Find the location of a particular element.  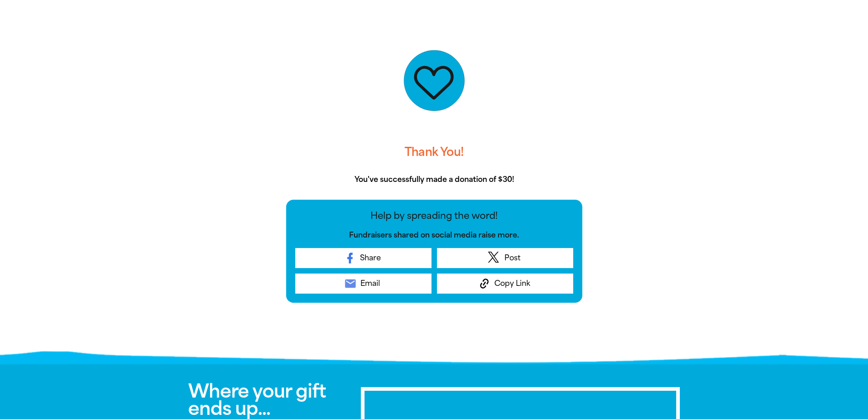

h3: Thank You! is located at coordinates (434, 152).